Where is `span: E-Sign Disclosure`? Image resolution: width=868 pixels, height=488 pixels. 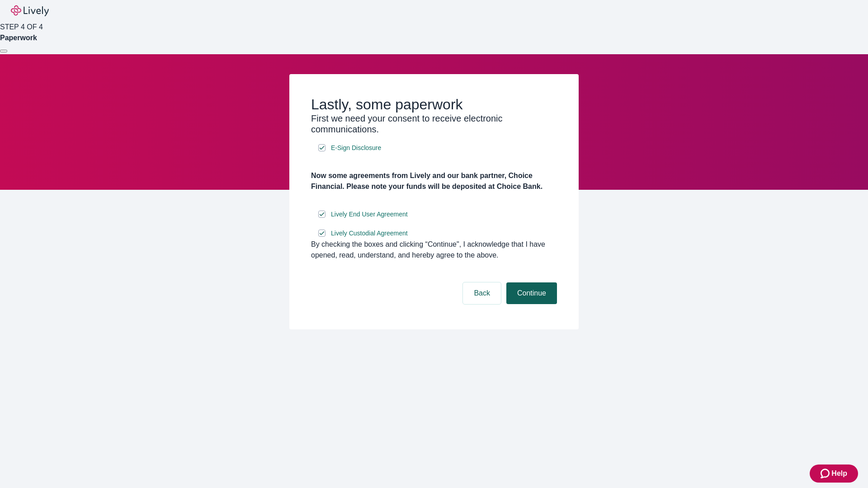 span: E-Sign Disclosure is located at coordinates (356, 148).